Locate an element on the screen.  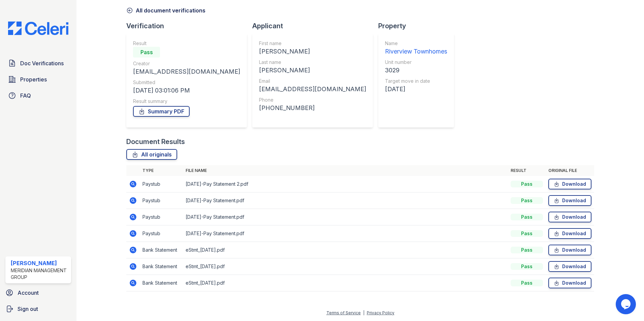
span: FAQ is located at coordinates (26, 95).